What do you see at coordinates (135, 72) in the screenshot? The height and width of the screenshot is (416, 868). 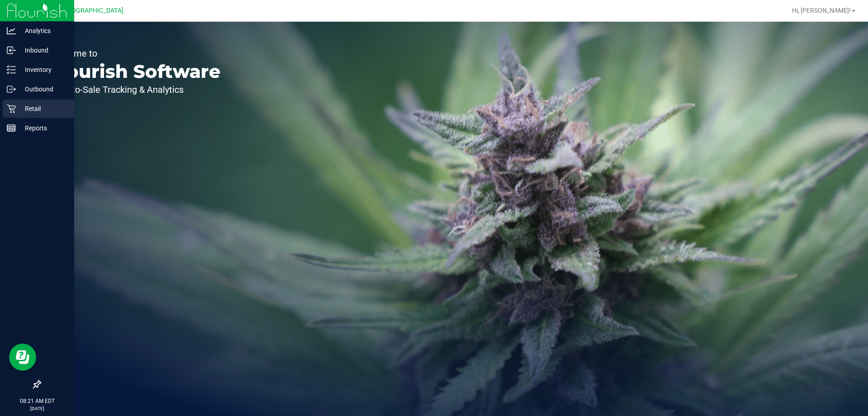 I see `p: Flourish Software` at bounding box center [135, 72].